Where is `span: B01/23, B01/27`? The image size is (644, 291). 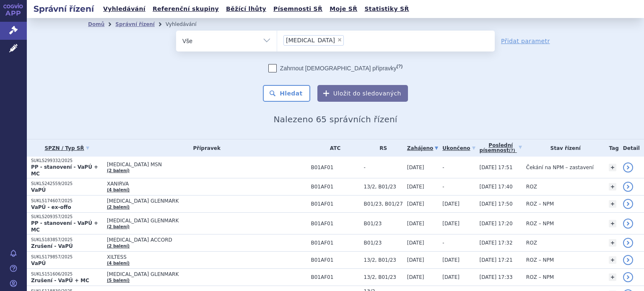 span: B01/23, B01/27 is located at coordinates (383, 204).